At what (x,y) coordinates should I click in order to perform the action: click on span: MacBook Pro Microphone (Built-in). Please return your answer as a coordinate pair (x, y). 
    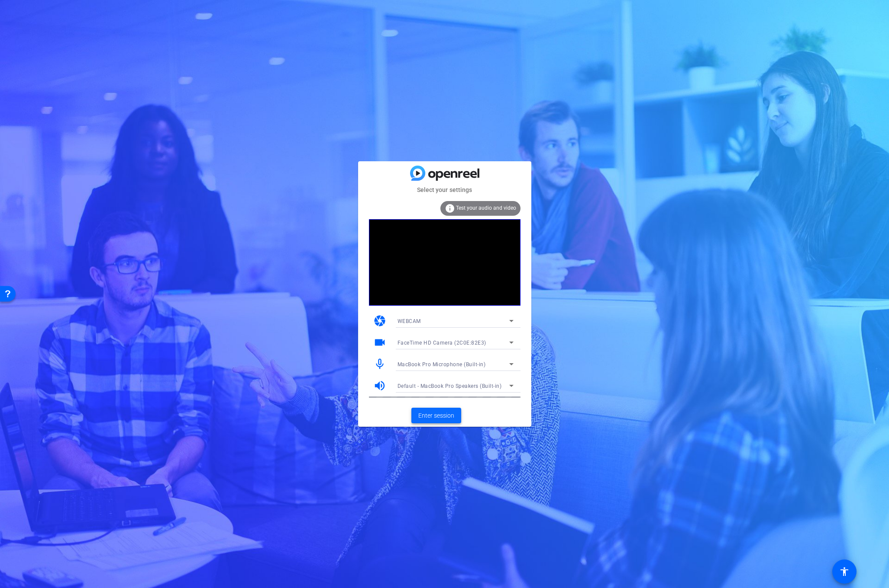
    Looking at the image, I should click on (442, 364).